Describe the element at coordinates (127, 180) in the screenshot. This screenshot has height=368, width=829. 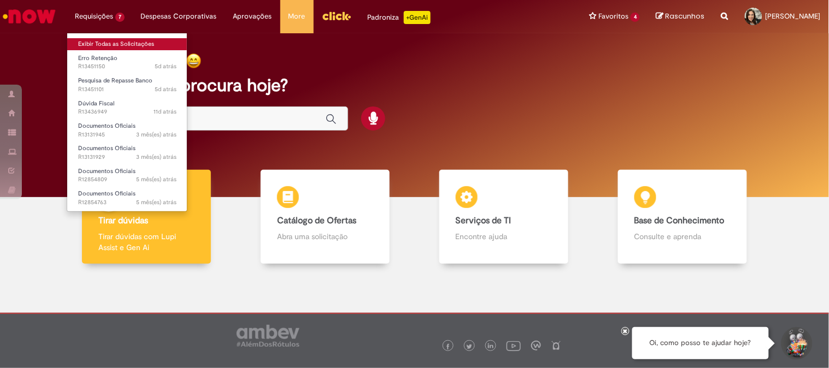
I see `span: R12854809` at that location.